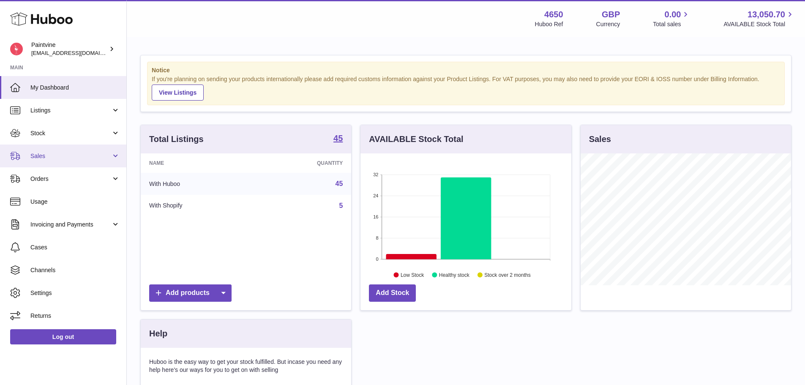  I want to click on div: Paintvine, so click(69, 49).